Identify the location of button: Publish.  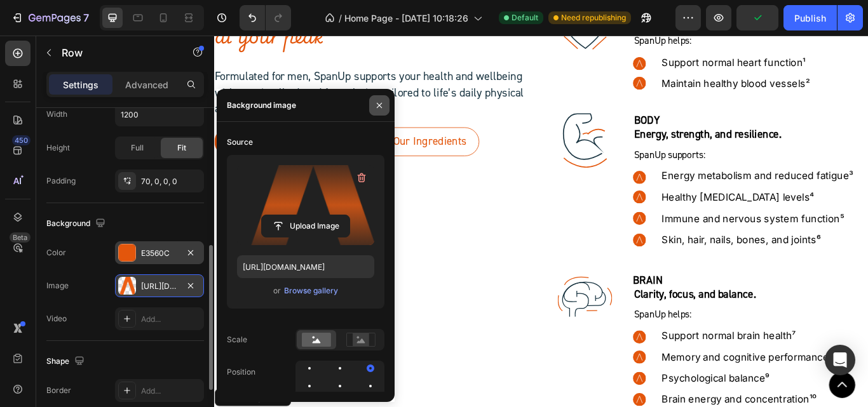
(810, 18).